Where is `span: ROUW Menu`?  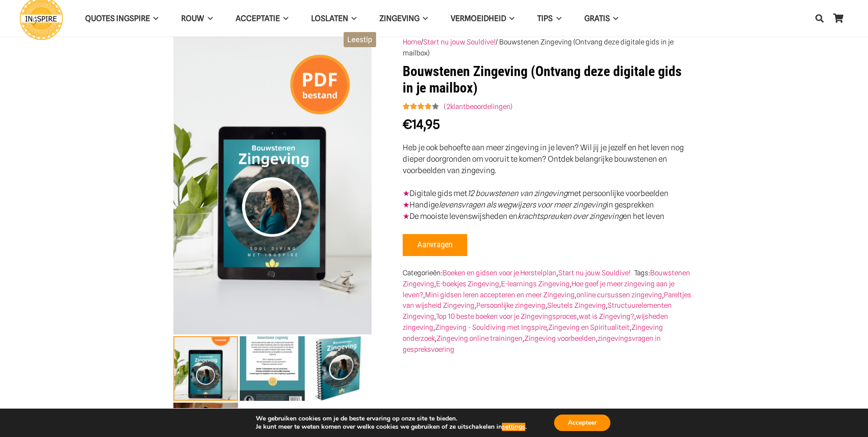 span: ROUW Menu is located at coordinates (208, 18).